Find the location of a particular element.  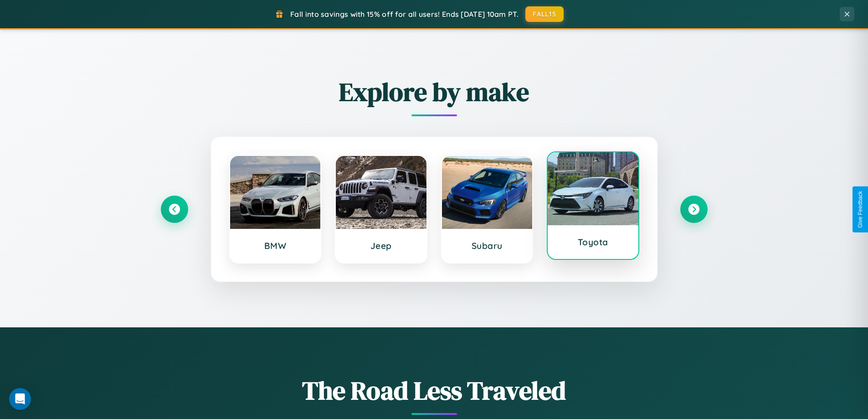

h3: BMW is located at coordinates (275, 245).